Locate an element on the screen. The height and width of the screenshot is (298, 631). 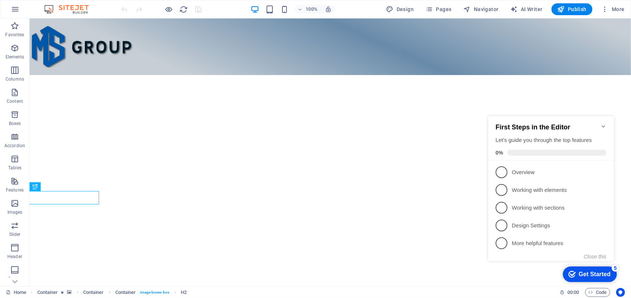
button: Click here to leave preview mode and continue editing is located at coordinates (169, 9).